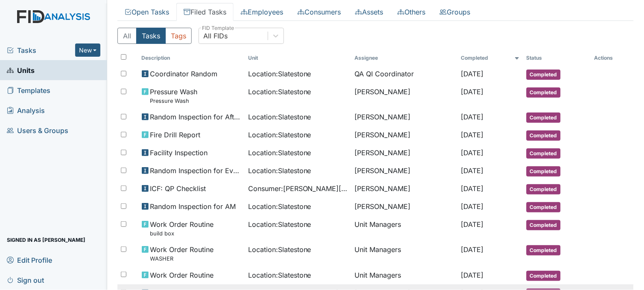 The width and height of the screenshot is (644, 290). What do you see at coordinates (454, 12) in the screenshot?
I see `a: Groups` at bounding box center [454, 12].